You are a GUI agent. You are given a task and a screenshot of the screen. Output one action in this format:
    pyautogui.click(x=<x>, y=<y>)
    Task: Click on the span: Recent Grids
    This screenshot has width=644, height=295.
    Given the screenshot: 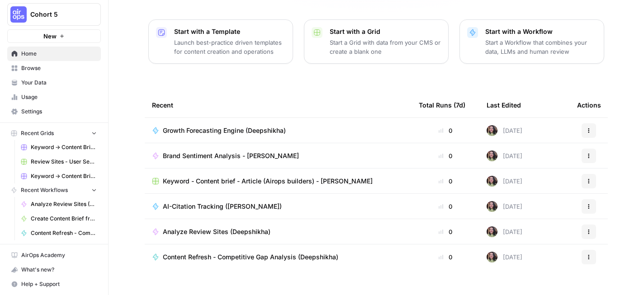 What is the action you would take?
    pyautogui.click(x=37, y=133)
    